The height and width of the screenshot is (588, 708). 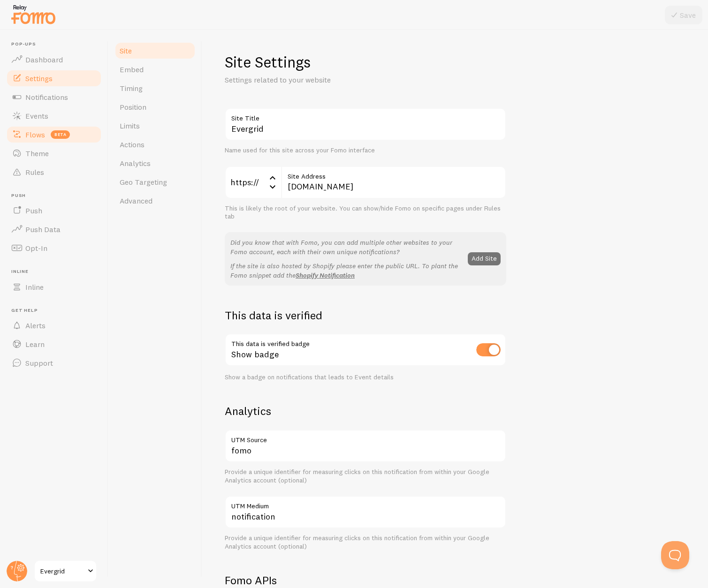 What do you see at coordinates (36, 248) in the screenshot?
I see `span: Opt-In` at bounding box center [36, 248].